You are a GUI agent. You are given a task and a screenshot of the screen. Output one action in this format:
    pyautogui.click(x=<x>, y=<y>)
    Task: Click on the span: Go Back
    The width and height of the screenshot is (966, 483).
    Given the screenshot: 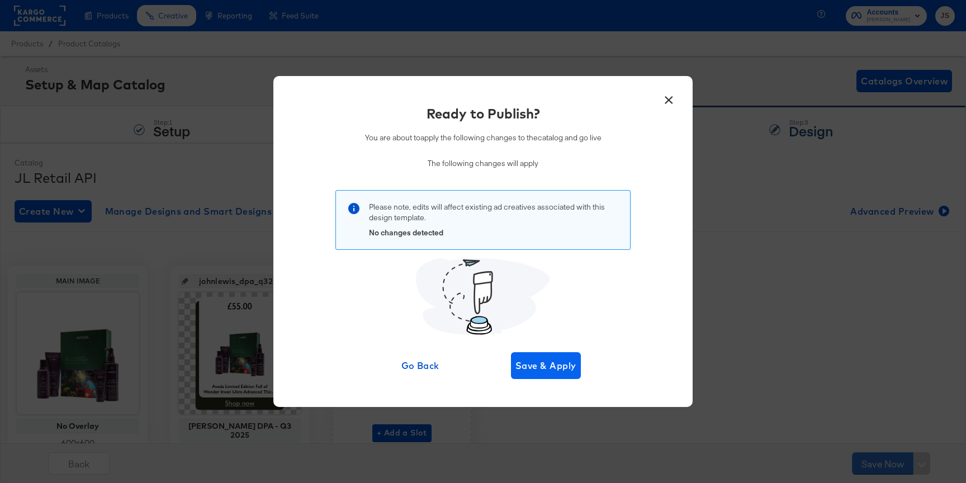 What is the action you would take?
    pyautogui.click(x=420, y=366)
    